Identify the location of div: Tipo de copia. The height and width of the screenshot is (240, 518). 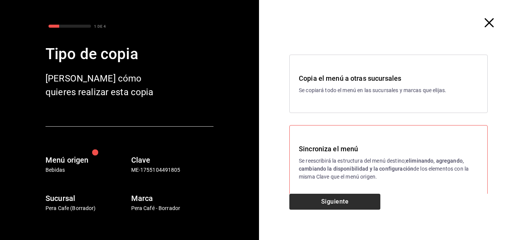
(129, 54).